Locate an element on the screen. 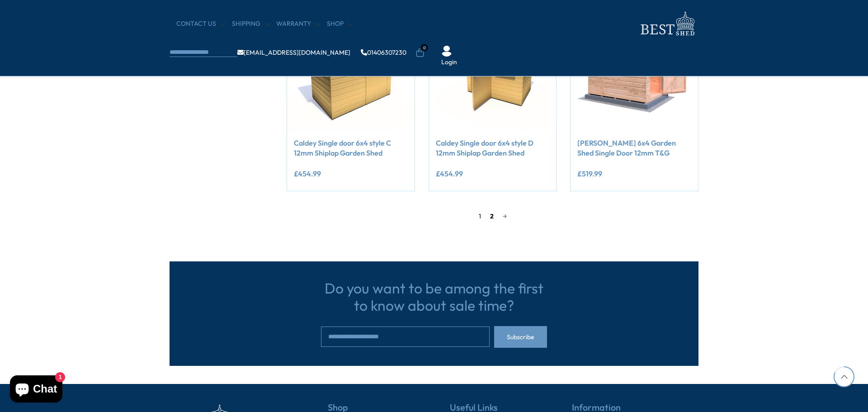  inbox-online-store-chat: Shopify online store chat is located at coordinates (36, 390).